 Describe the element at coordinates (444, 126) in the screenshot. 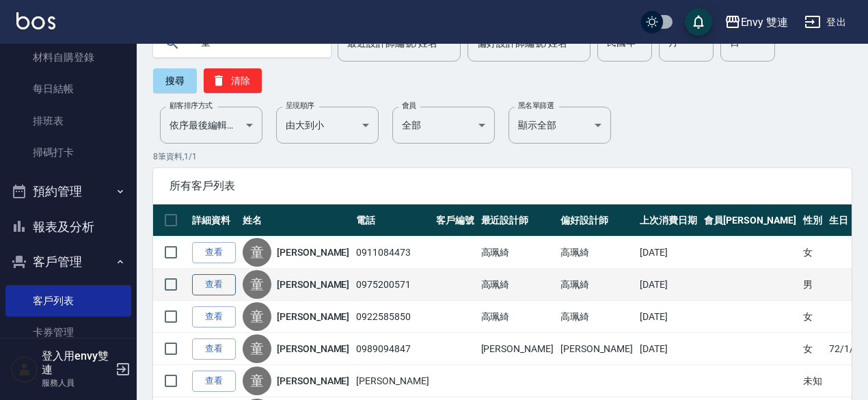

I see `div: 全部` at that location.